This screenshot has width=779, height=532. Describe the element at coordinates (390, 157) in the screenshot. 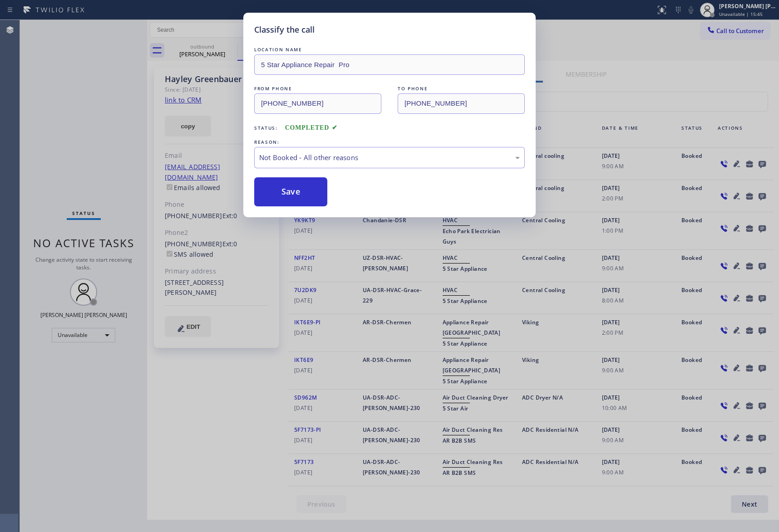

I see `div: Not Booked - All other reasons` at that location.